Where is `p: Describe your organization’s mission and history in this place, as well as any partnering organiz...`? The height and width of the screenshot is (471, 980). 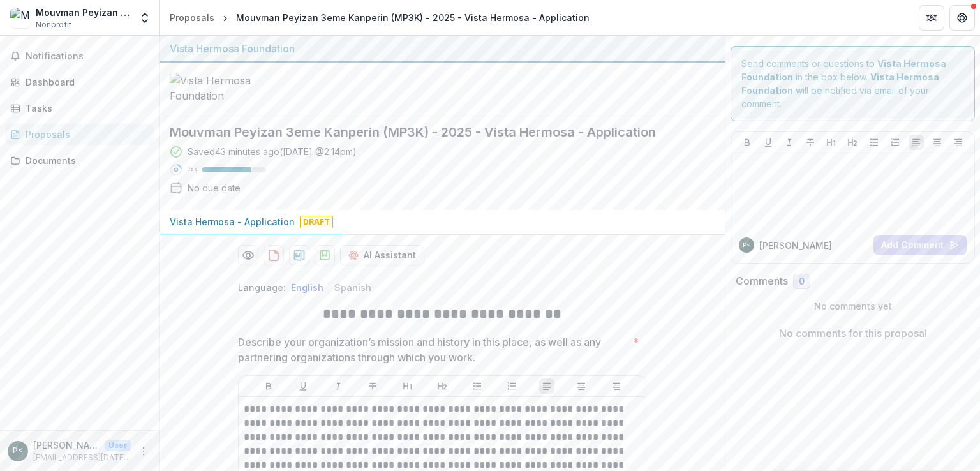 p: Describe your organization’s mission and history in this place, as well as any partnering organiz... is located at coordinates (433, 350).